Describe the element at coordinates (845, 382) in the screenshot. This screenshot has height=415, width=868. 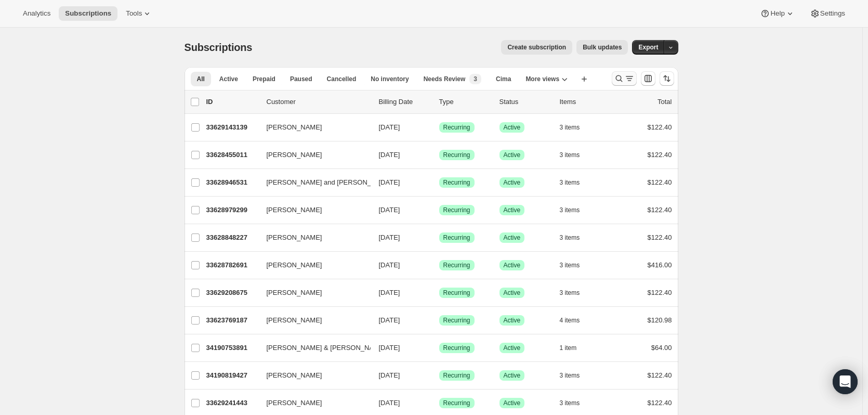
I see `div: Open Intercom Messenger` at that location.